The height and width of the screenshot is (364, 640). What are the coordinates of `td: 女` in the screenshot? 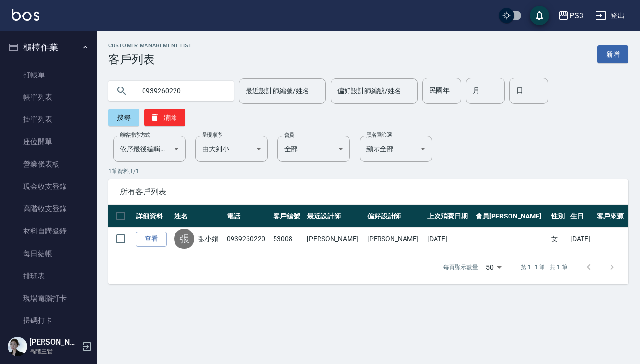 It's located at (558, 239).